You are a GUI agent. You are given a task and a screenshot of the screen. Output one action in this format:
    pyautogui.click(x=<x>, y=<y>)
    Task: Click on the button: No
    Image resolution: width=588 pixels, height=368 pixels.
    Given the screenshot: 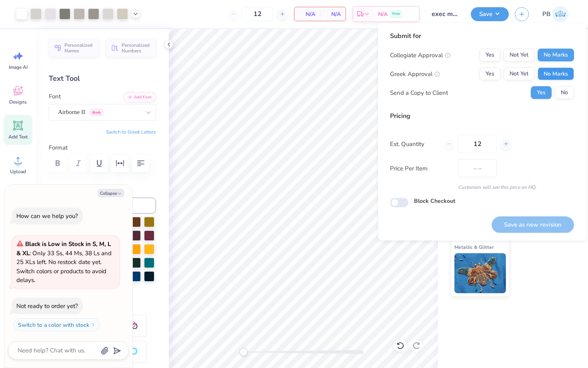 What is the action you would take?
    pyautogui.click(x=565, y=93)
    